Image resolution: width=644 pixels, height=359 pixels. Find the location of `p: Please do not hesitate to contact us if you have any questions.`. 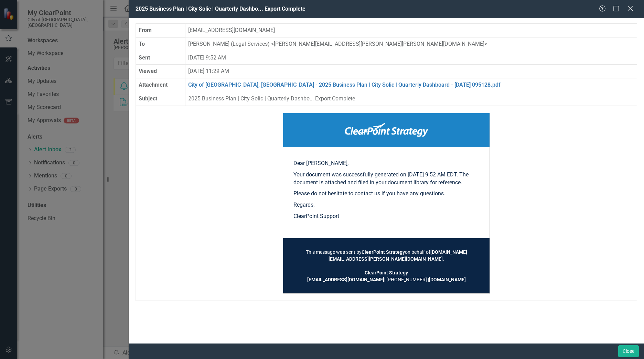

p: Please do not hesitate to contact us if you have any questions. is located at coordinates (386, 194).